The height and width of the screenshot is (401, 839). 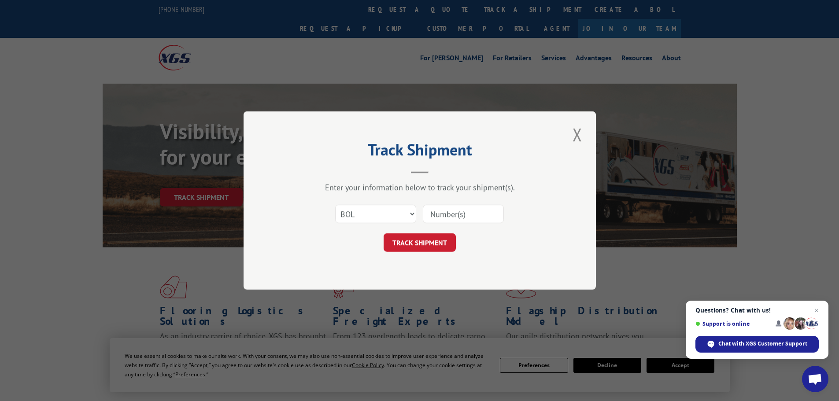 What do you see at coordinates (732, 324) in the screenshot?
I see `span: Support is online` at bounding box center [732, 324].